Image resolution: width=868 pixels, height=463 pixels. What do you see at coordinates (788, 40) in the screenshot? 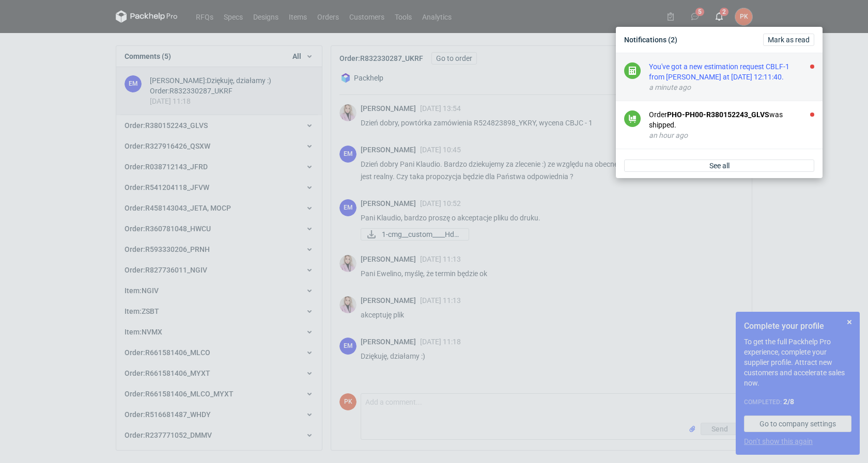
I see `span: Mark as read` at bounding box center [788, 40].